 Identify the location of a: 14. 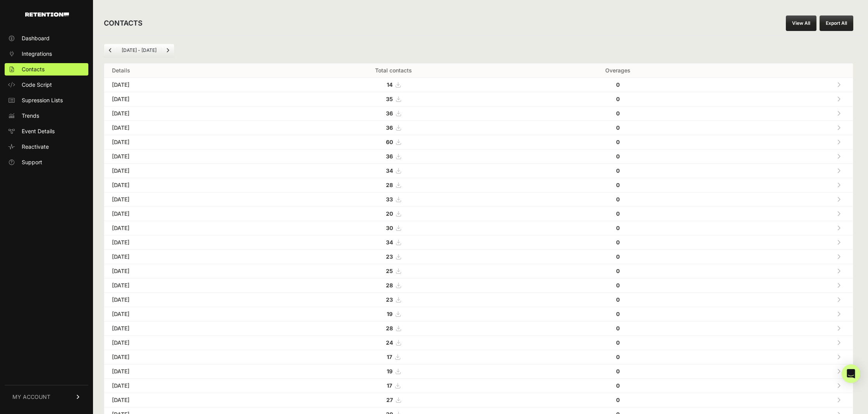
(393, 84).